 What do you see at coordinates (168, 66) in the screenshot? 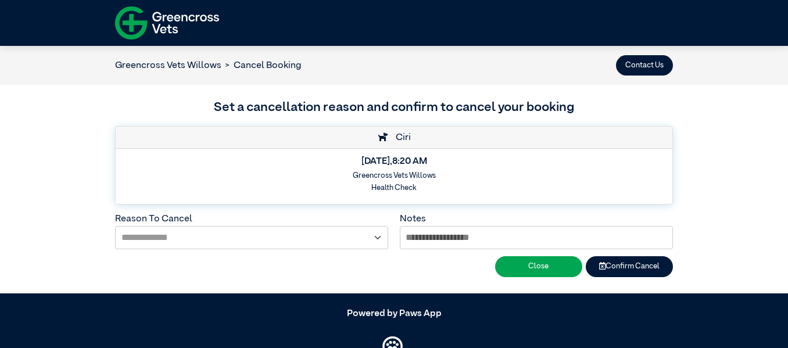
I see `a: Greencross Vets Willows` at bounding box center [168, 66].